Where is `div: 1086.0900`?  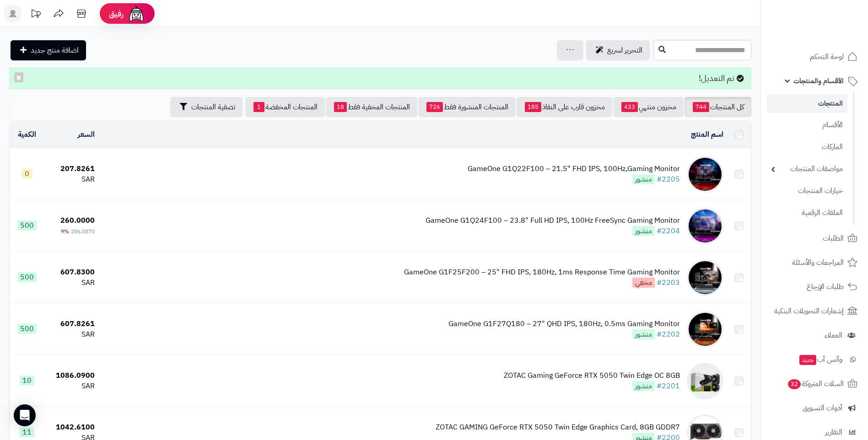 div: 1086.0900 is located at coordinates (72, 375).